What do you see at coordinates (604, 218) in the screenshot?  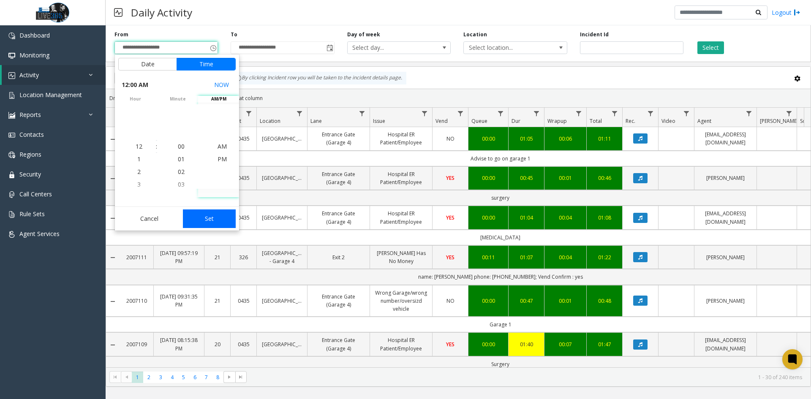 I see `a: 01:08` at bounding box center [604, 218].